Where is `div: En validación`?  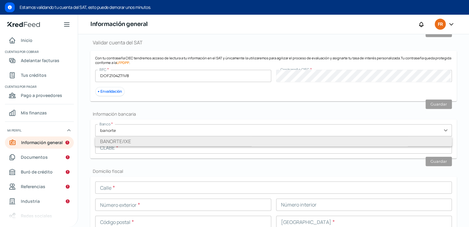 div: En validación is located at coordinates (110, 92).